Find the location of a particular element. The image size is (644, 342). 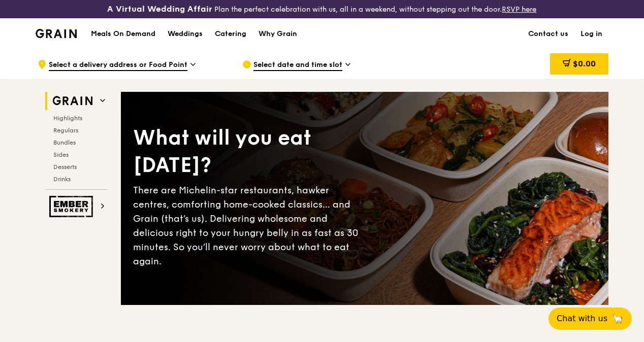

a: Catering is located at coordinates (231, 34).